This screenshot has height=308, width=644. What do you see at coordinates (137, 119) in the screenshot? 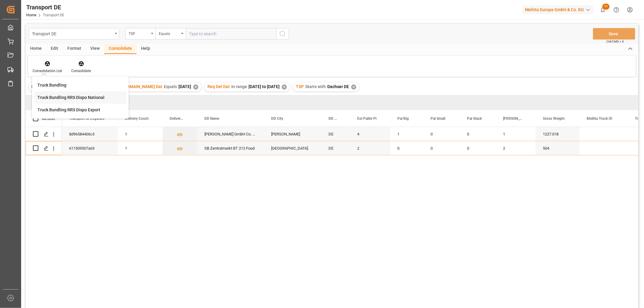
I see `span: Delivery Count` at bounding box center [137, 119].